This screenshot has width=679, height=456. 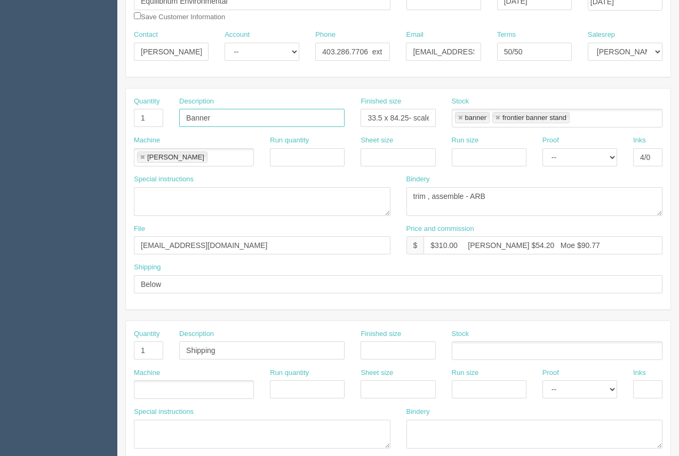 What do you see at coordinates (601, 35) in the screenshot?
I see `label: Salesrep` at bounding box center [601, 35].